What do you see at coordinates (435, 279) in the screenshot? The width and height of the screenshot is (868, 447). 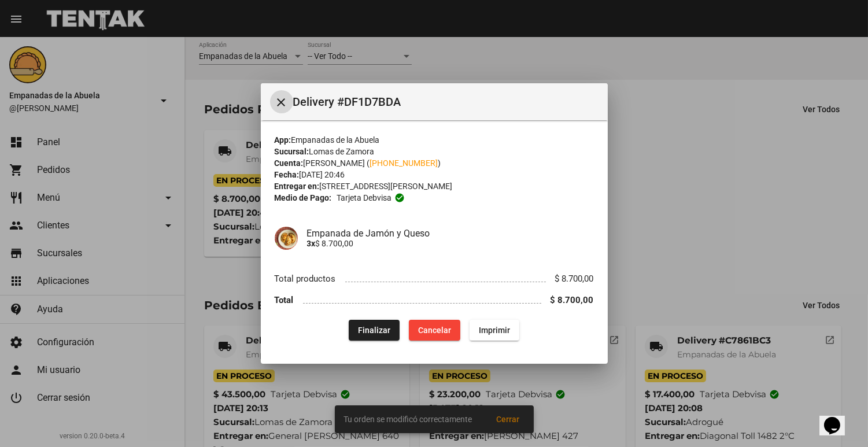 I see `li: Total productos $ 8.700,00` at bounding box center [435, 279].